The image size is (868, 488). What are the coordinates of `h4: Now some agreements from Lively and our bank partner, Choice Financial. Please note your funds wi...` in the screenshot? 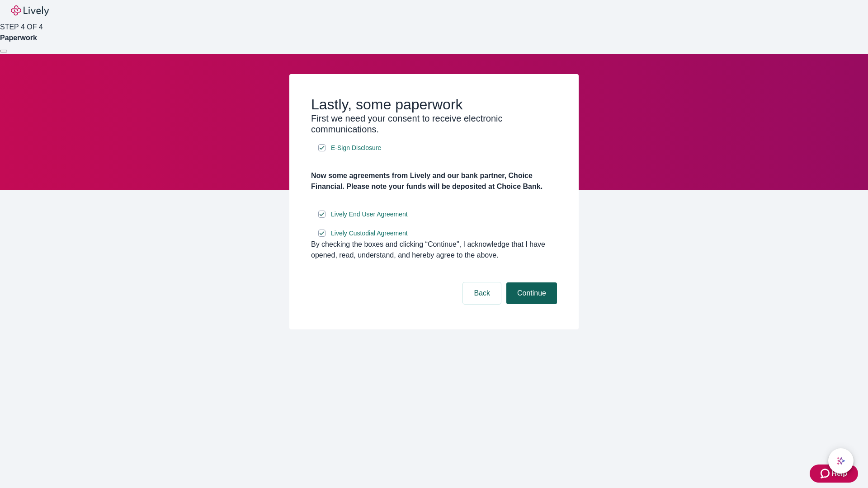 It's located at (434, 181).